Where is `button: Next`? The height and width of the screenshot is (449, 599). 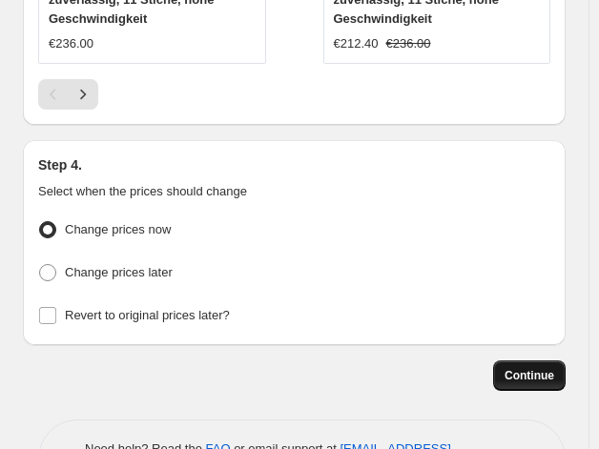
button: Next is located at coordinates (83, 94).